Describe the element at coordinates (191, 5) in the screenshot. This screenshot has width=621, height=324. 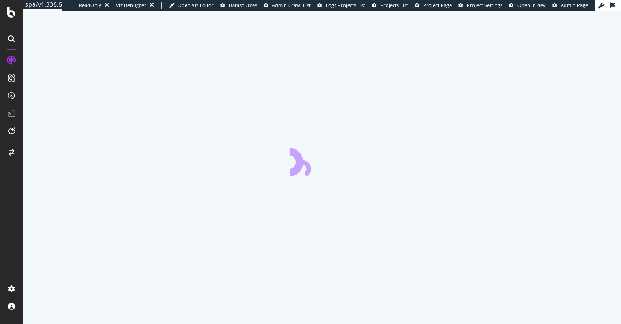
I see `a: Open Viz Editor` at that location.